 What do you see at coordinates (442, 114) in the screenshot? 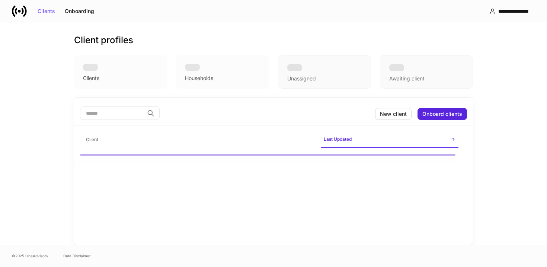
I see `button: Onboard clients` at bounding box center [442, 114].